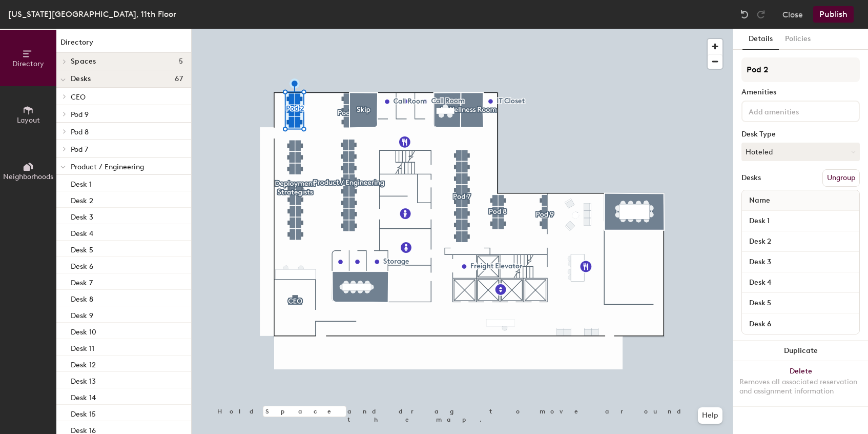 This screenshot has height=434, width=868. Describe the element at coordinates (82, 199) in the screenshot. I see `p: Desk 2` at that location.